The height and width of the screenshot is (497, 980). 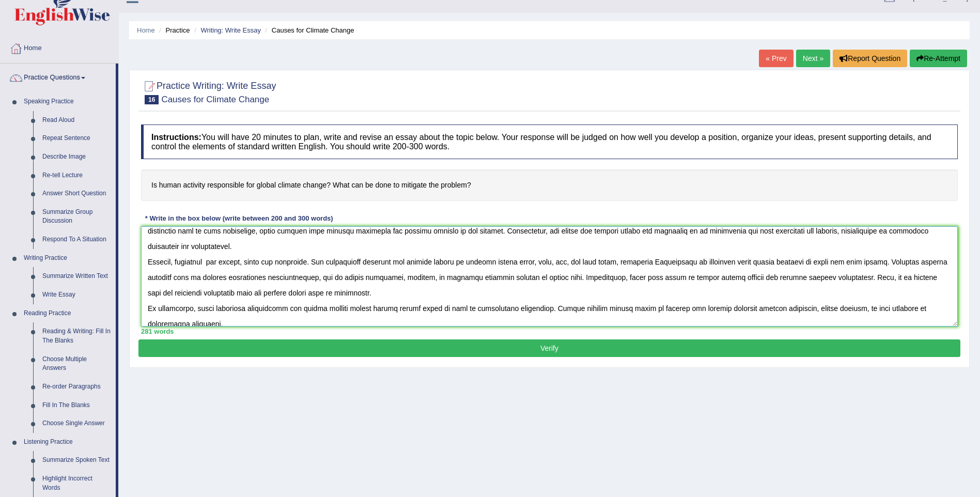 I want to click on a: Summarize Group Discussion, so click(x=77, y=216).